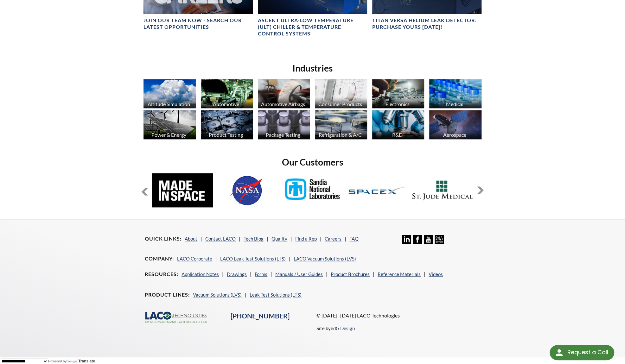 The width and height of the screenshot is (625, 364). Describe the element at coordinates (167, 295) in the screenshot. I see `h4: Product Lines` at that location.